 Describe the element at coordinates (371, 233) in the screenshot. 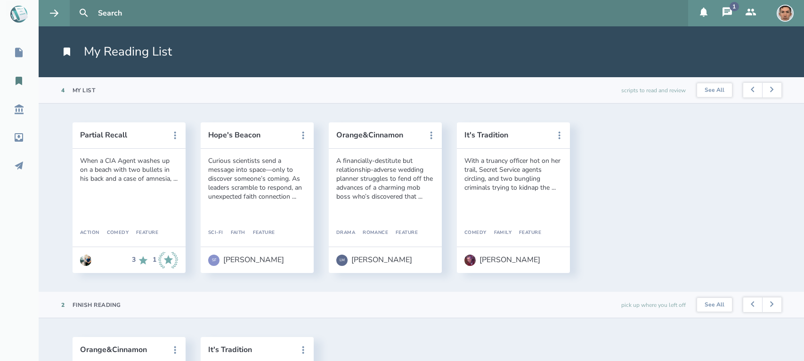

I see `div: Romance` at that location.